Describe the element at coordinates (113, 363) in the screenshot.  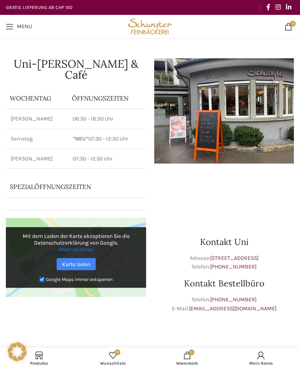
I see `span: Wunschliste` at that location.